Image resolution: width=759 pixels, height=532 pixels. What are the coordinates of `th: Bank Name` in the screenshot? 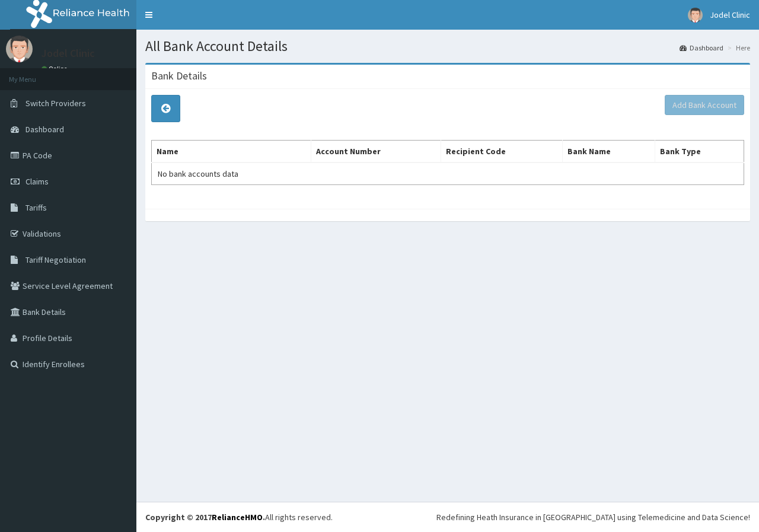 It's located at (608, 152).